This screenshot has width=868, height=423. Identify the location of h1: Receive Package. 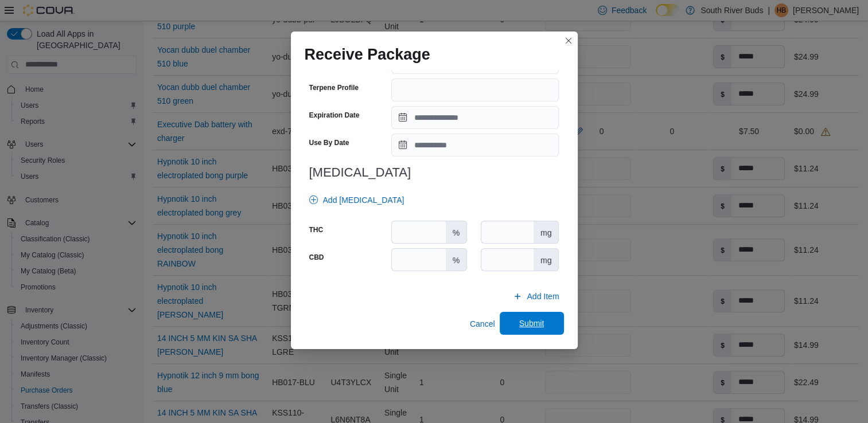
(367, 55).